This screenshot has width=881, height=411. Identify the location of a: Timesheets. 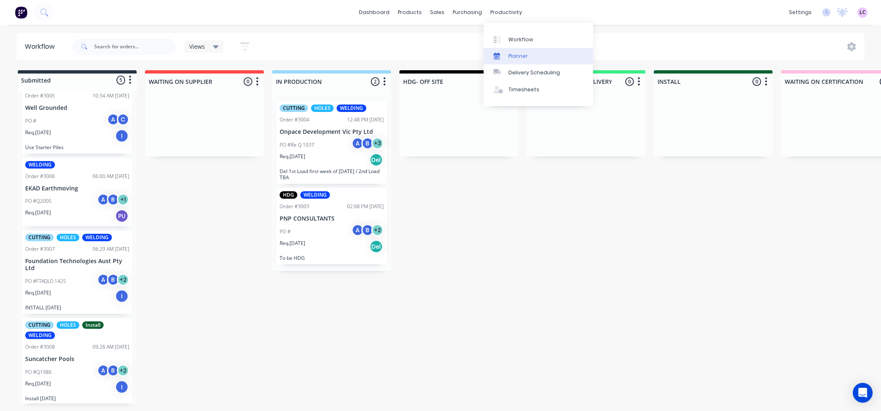
(538, 90).